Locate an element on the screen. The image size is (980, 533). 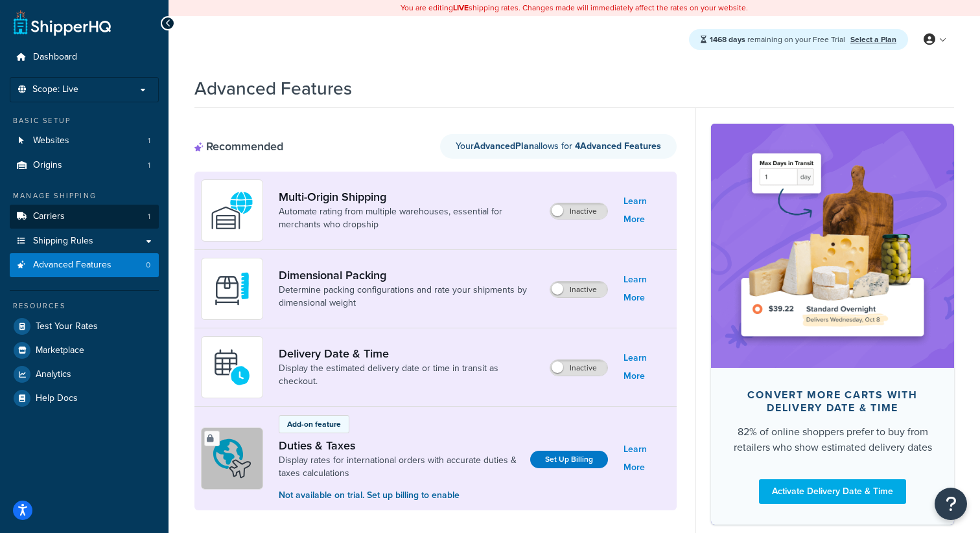
a: Select a Plan is located at coordinates (873, 40).